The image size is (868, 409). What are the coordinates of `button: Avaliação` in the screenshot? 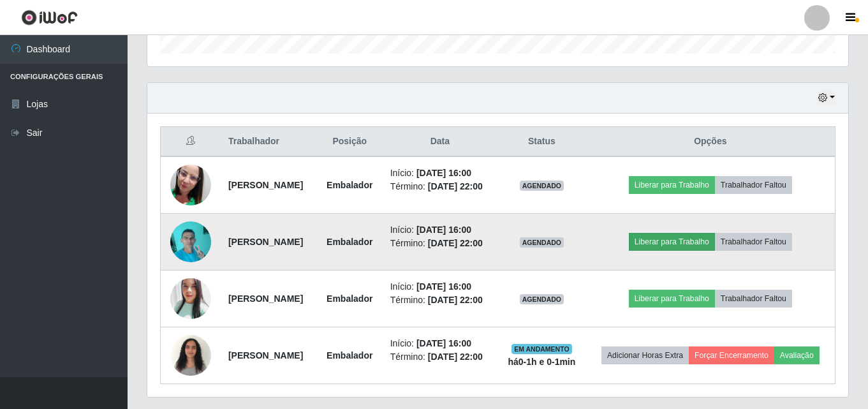 It's located at (796, 355).